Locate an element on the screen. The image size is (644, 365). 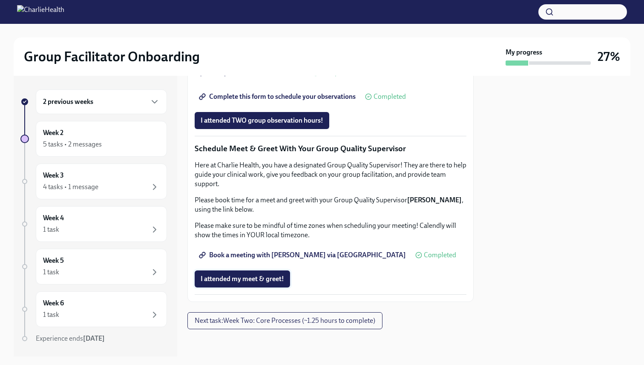
button: I attended my meet & greet! is located at coordinates (242, 279).